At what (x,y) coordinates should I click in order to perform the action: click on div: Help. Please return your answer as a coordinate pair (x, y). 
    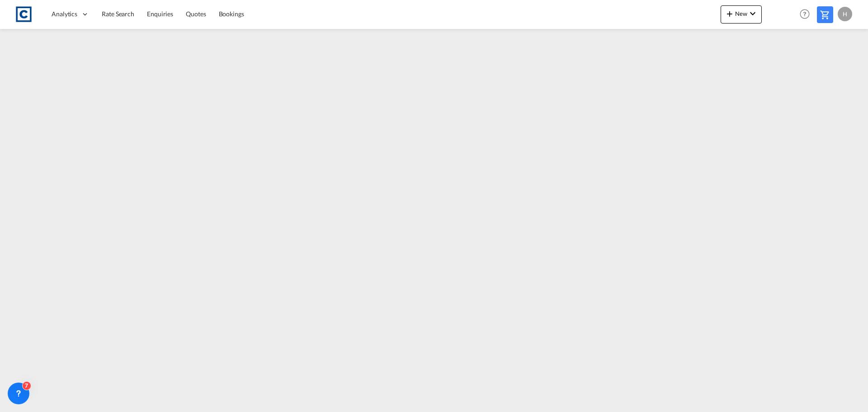
    Looking at the image, I should click on (807, 15).